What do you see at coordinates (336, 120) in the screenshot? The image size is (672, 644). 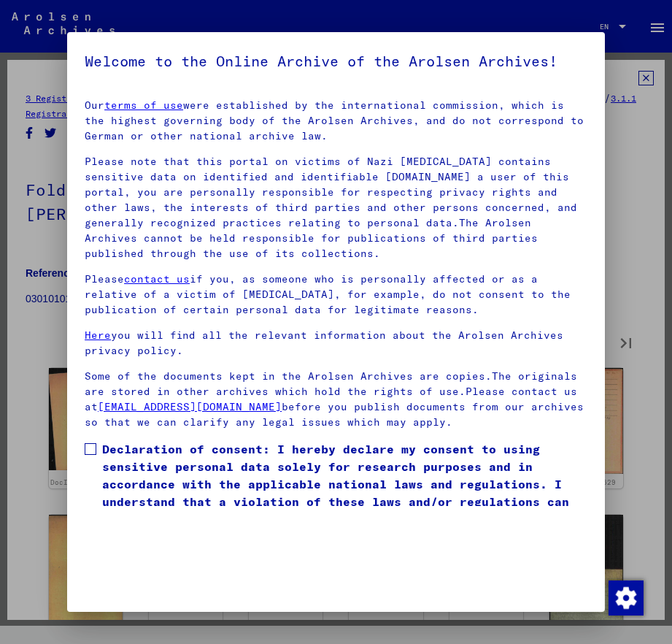 I see `p: Our were established by the international commission, which is the highest governing body of the ...` at bounding box center [336, 120].